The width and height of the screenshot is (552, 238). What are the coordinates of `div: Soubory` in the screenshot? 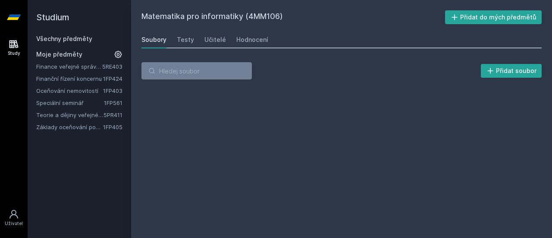 It's located at (154, 40).